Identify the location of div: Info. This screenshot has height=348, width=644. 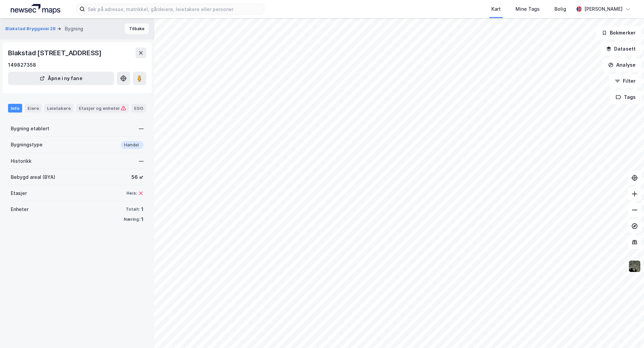
(15, 108).